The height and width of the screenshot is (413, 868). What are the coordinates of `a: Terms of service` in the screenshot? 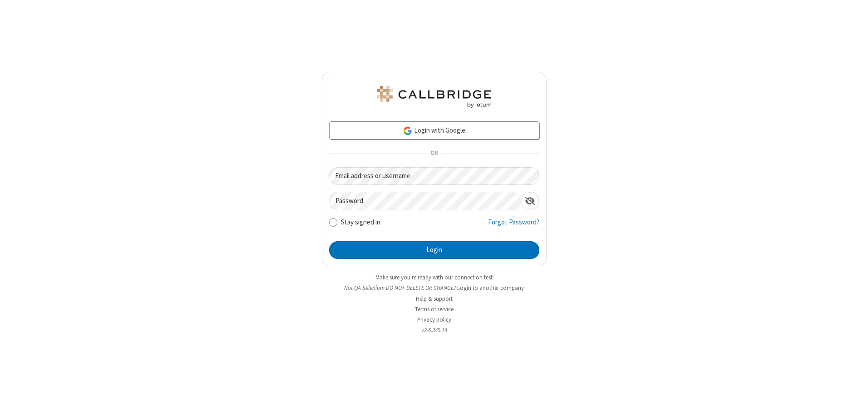 It's located at (434, 309).